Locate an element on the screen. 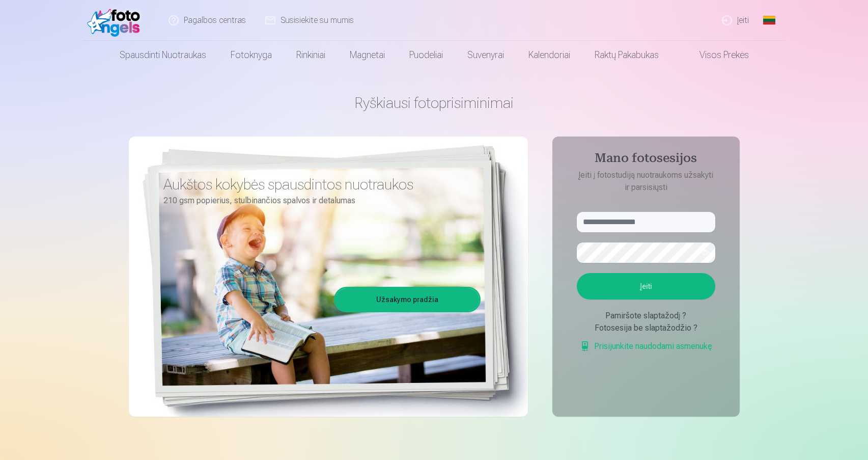 This screenshot has width=868, height=460. a: Kalendoriai is located at coordinates (549, 55).